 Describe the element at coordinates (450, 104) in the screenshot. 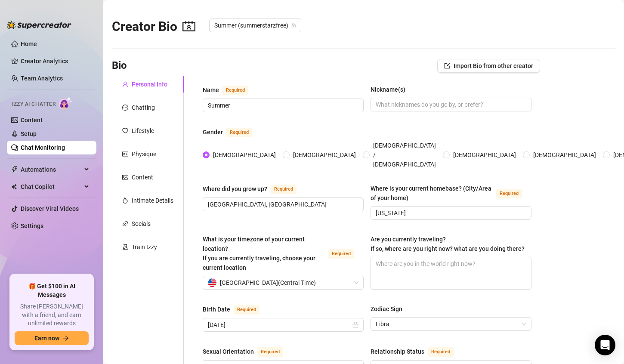

I see `input: Nickname(s)` at that location.